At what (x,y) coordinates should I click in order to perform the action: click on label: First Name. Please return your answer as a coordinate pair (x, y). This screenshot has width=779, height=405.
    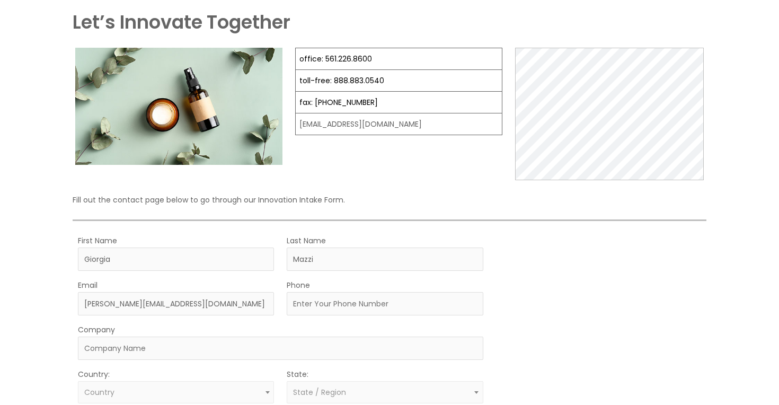
    Looking at the image, I should click on (97, 241).